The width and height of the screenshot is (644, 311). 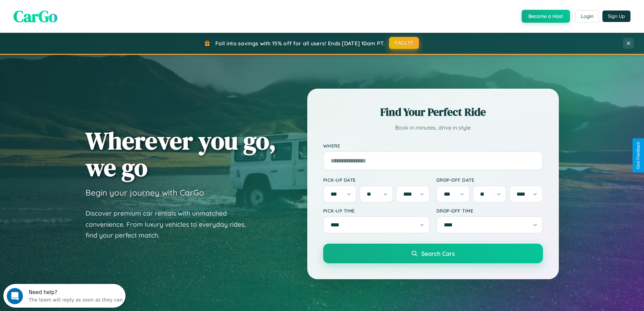 What do you see at coordinates (404, 43) in the screenshot?
I see `button: FALL15` at bounding box center [404, 43].